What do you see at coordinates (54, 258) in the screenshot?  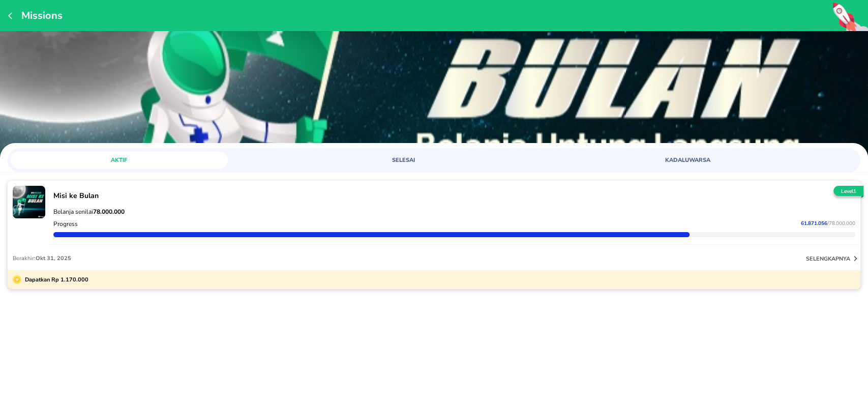 I see `span: Okt 31, 2025` at bounding box center [54, 258].